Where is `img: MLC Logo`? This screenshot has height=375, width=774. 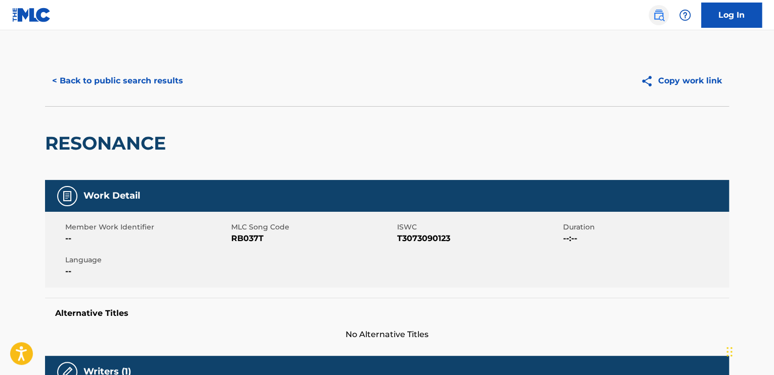 img: MLC Logo is located at coordinates (31, 15).